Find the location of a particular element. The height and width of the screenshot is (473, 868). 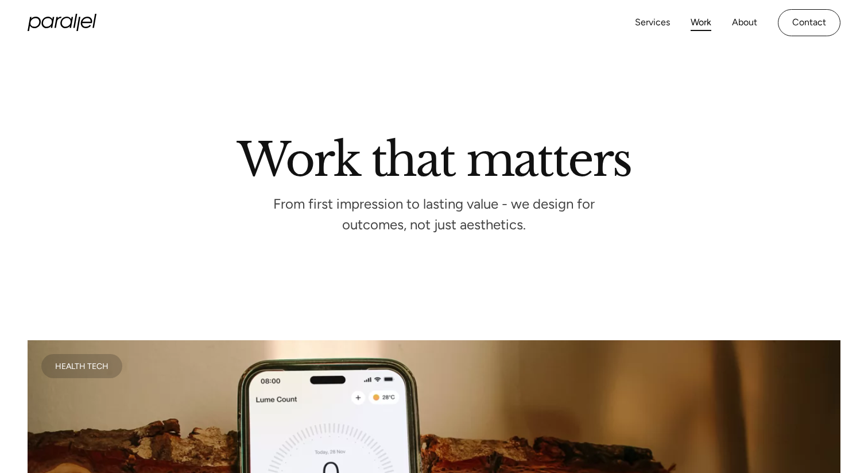

h2: Work that matters is located at coordinates (434, 157).